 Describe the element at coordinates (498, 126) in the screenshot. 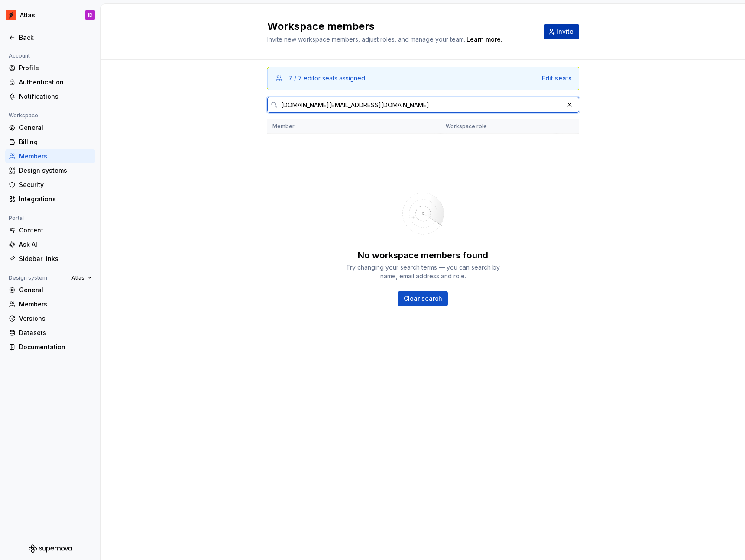

I see `th: Workspace role` at that location.